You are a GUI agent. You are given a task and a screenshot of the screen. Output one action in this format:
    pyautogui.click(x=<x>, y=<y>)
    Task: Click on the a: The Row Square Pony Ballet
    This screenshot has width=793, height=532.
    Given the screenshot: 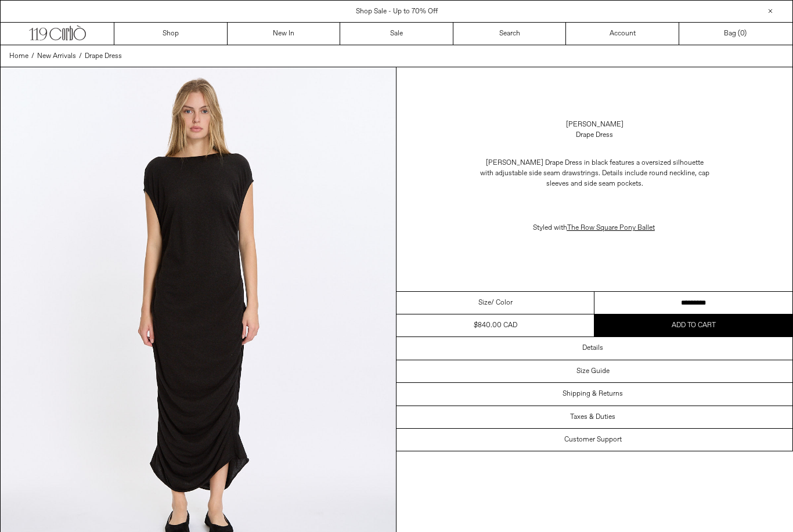 What is the action you would take?
    pyautogui.click(x=610, y=228)
    